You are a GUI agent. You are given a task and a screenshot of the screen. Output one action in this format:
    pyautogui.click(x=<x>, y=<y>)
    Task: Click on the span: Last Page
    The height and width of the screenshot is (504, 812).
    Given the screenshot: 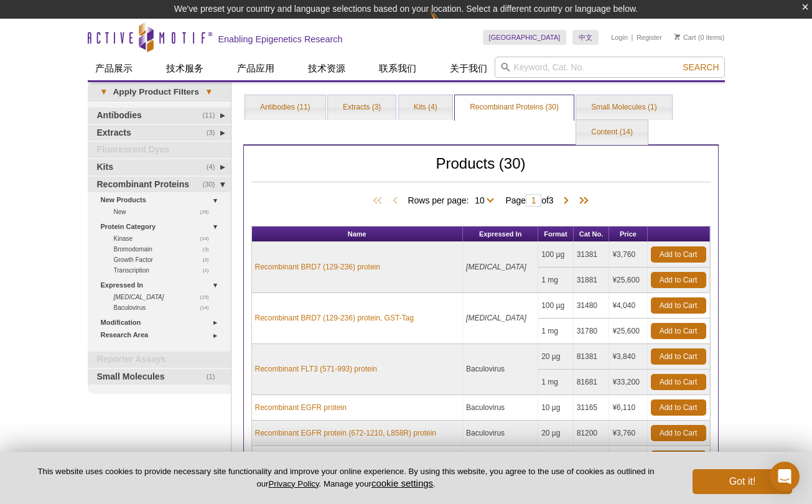 What is the action you would take?
    pyautogui.click(x=582, y=201)
    